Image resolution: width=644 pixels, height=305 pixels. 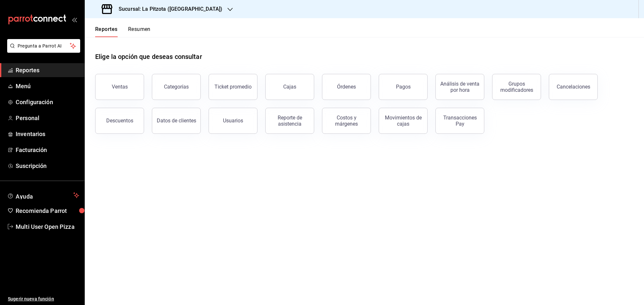 What do you see at coordinates (120, 121) in the screenshot?
I see `button: Descuentos` at bounding box center [120, 121].